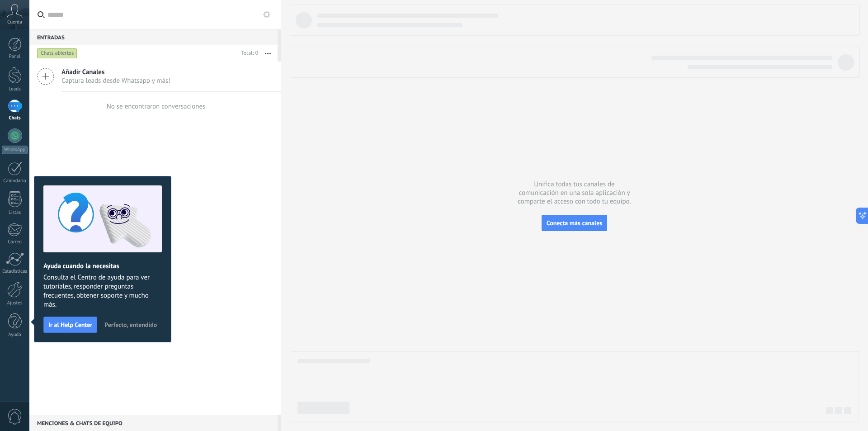 The width and height of the screenshot is (868, 431). What do you see at coordinates (574, 223) in the screenshot?
I see `span: Conecta más canales` at bounding box center [574, 223].